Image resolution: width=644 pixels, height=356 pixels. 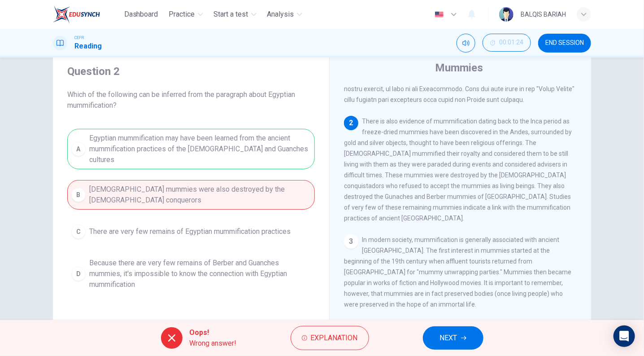 What do you see at coordinates (351, 123) in the screenshot?
I see `div: 2` at bounding box center [351, 123].